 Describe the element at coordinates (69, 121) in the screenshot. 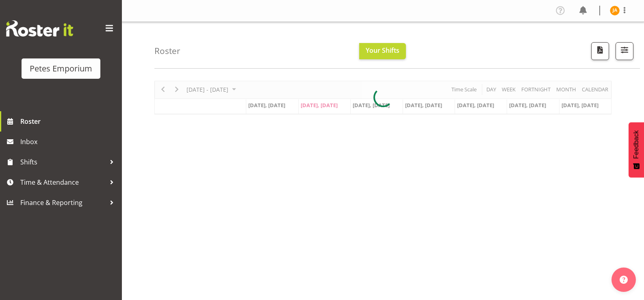

I see `span: Roster` at that location.